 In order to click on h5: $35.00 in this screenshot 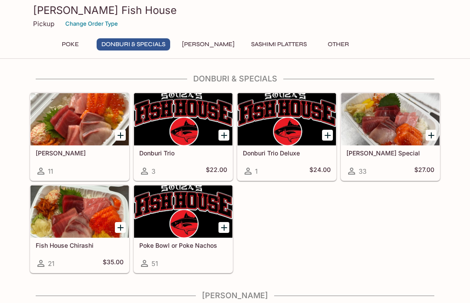, I will do `click(113, 263)`.